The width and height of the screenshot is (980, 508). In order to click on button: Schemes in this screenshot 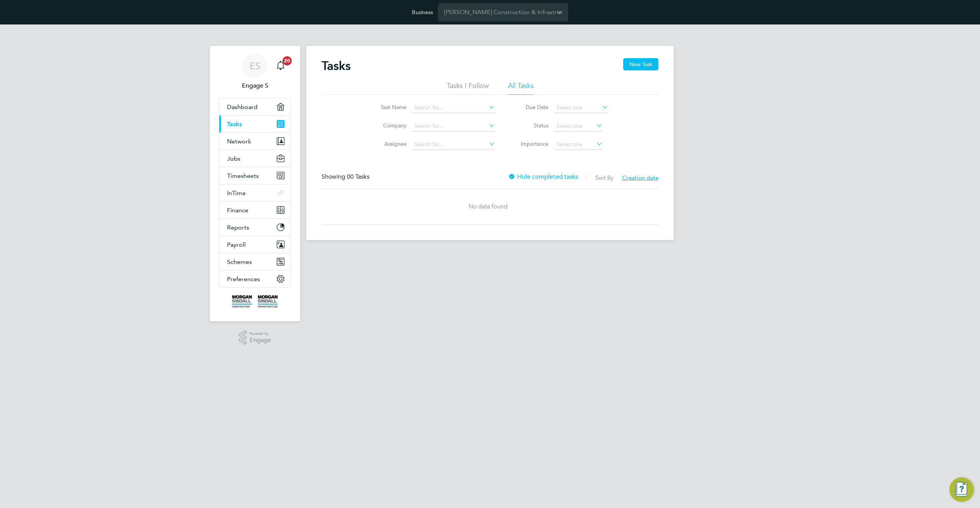, I will do `click(255, 262)`.